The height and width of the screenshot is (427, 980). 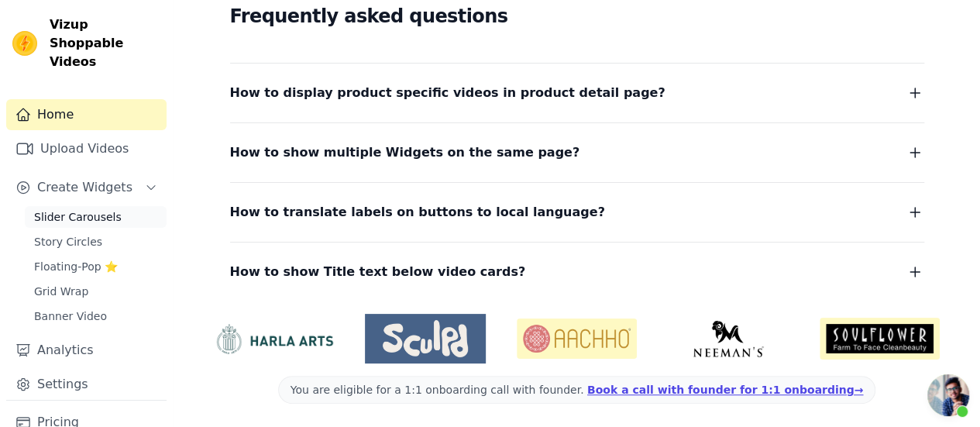 I want to click on img: Neeman's, so click(x=728, y=338).